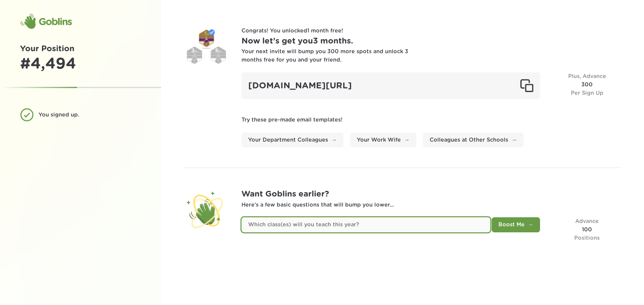  Describe the element at coordinates (587, 93) in the screenshot. I see `span: Per Sign Up` at that location.